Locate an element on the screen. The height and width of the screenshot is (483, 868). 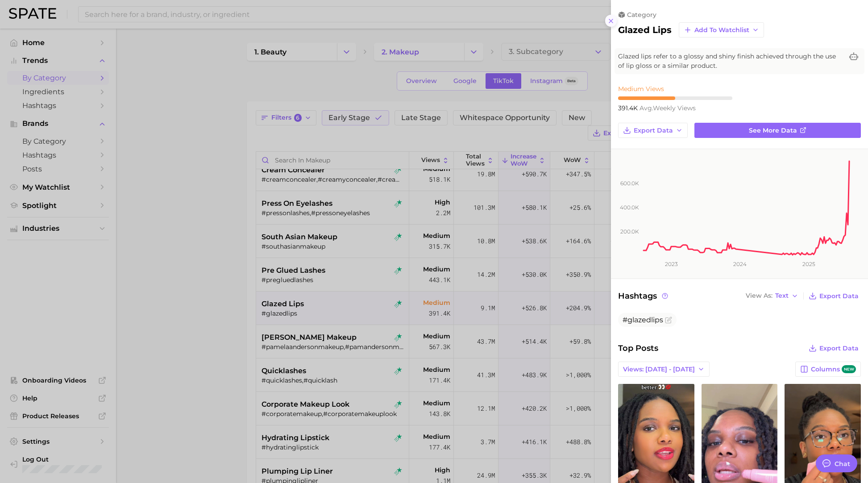
div: Medium Views is located at coordinates (676, 89).